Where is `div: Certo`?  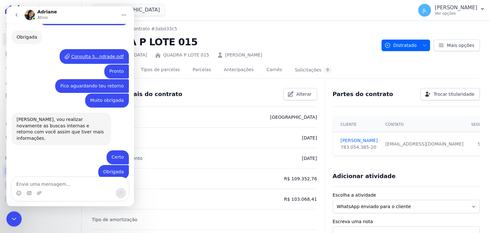
div: Certo is located at coordinates (111, 151).